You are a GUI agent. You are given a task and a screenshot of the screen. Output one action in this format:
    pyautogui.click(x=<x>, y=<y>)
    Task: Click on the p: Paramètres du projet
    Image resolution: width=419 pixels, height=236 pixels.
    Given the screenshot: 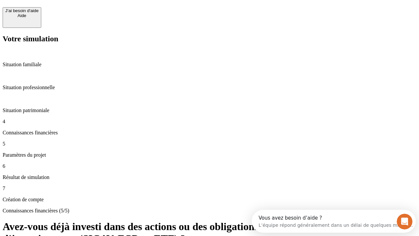 What is the action you would take?
    pyautogui.click(x=209, y=155)
    